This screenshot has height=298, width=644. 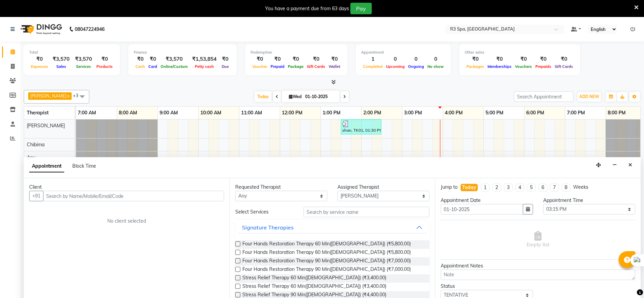 I want to click on span: Empty list, so click(x=538, y=240).